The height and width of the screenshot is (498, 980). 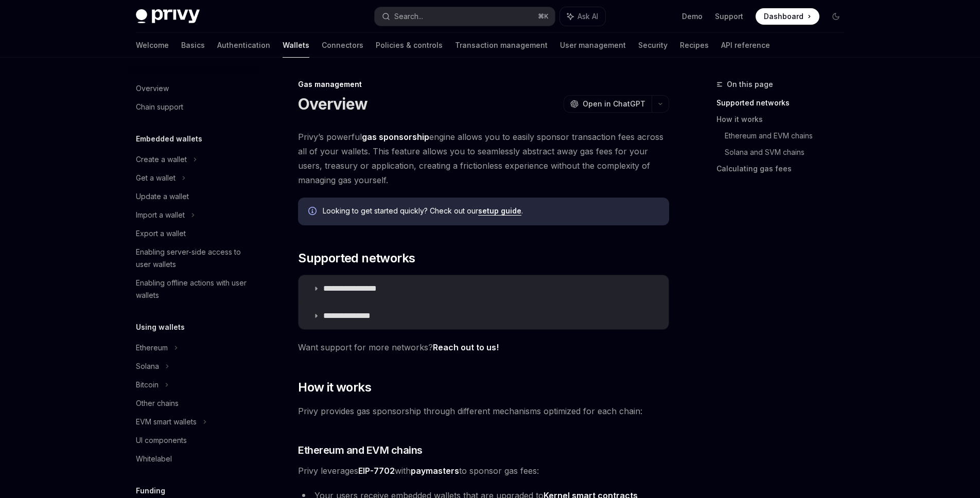 I want to click on div: Solana, so click(x=147, y=366).